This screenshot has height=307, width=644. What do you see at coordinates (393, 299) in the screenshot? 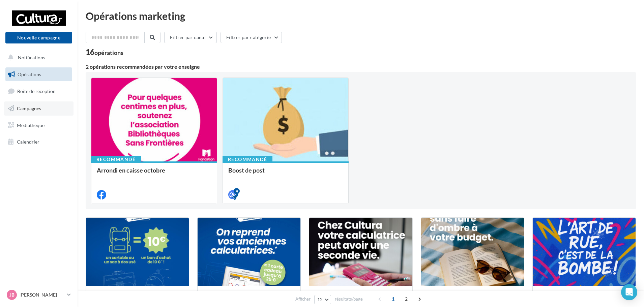
I see `span: 1` at bounding box center [393, 299].